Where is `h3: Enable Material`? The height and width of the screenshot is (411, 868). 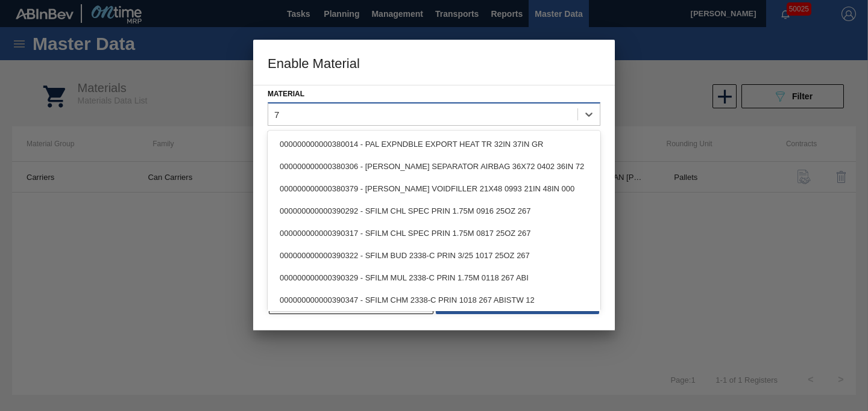
h3: Enable Material is located at coordinates (434, 62).